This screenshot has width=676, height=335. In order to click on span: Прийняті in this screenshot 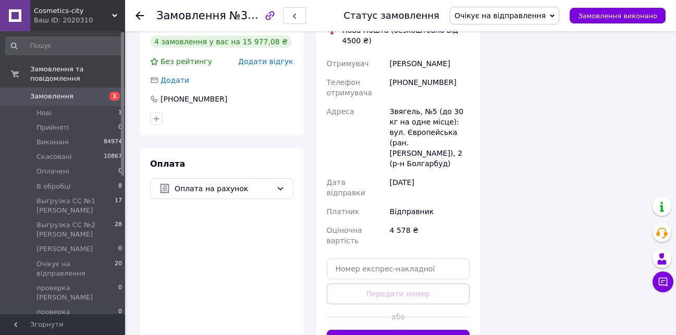, I will do `click(53, 128)`.